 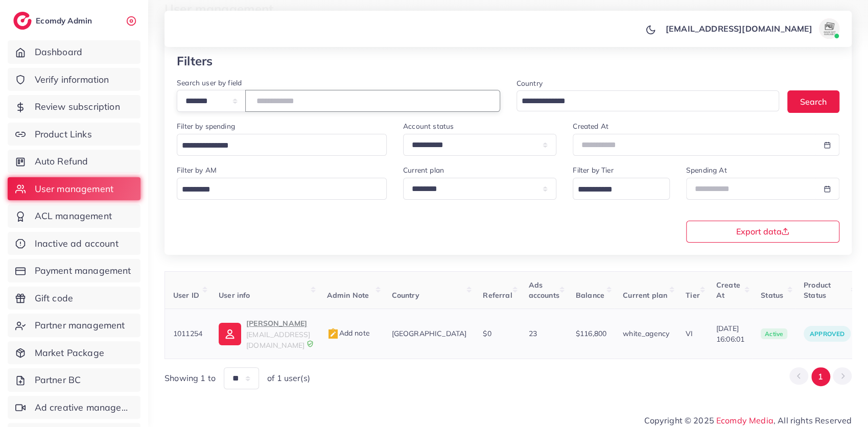 What do you see at coordinates (84, 407) in the screenshot?
I see `span: Ad creative management` at bounding box center [84, 407].